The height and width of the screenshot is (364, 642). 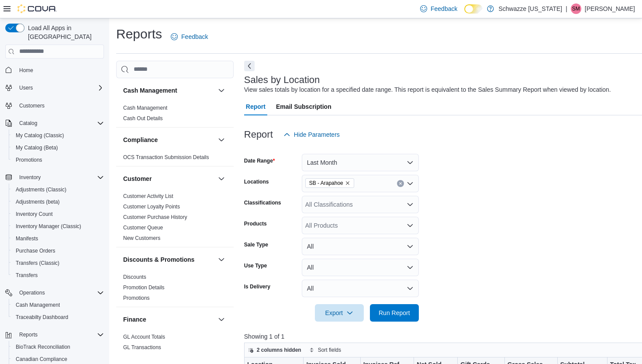 I want to click on div: Cash Management, so click(x=175, y=115).